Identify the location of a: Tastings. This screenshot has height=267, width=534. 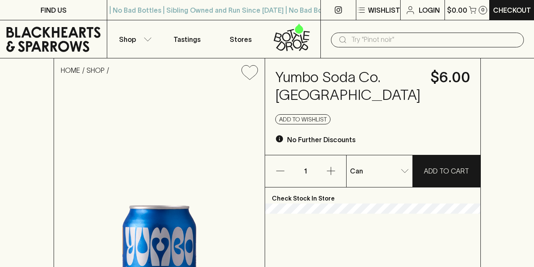
(187, 39).